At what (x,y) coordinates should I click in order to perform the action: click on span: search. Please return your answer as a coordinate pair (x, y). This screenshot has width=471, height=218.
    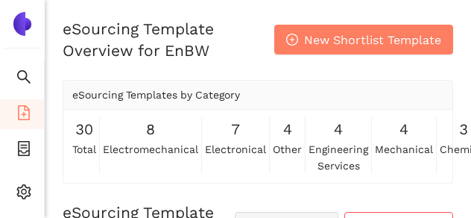
    Looking at the image, I should click on (24, 79).